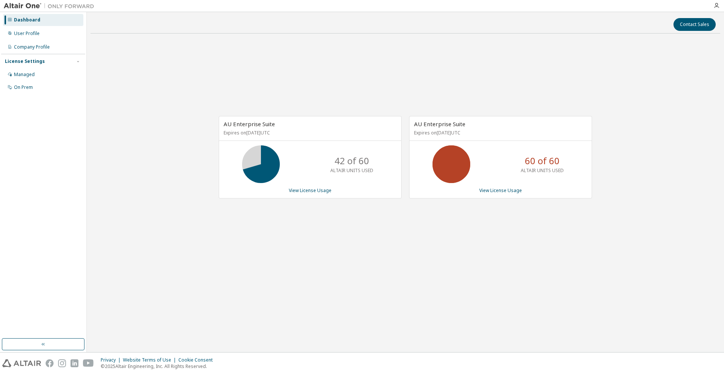 This screenshot has height=374, width=724. I want to click on button: Contact Sales, so click(694, 24).